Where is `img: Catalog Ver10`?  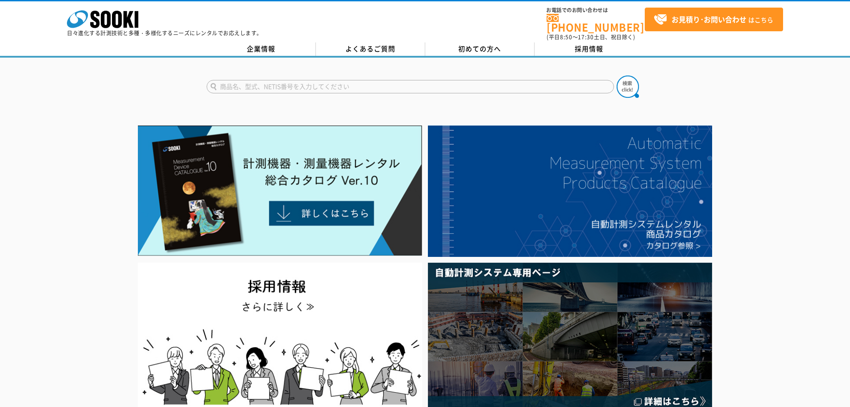 img: Catalog Ver10 is located at coordinates (280, 191).